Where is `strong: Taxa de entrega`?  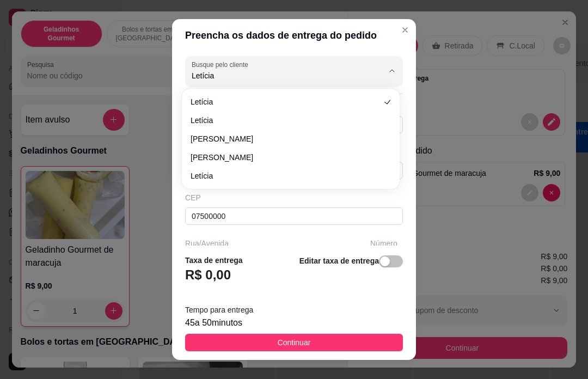 strong: Taxa de entrega is located at coordinates (214, 260).